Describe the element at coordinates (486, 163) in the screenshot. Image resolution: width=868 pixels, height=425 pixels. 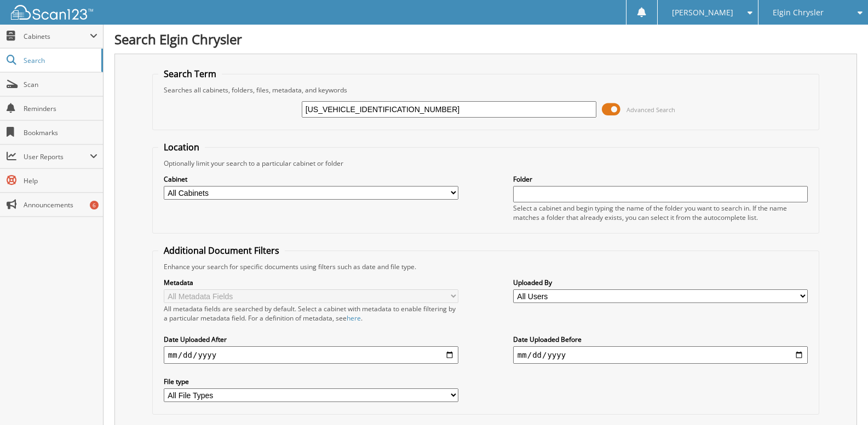
I see `div: Optionally limit your search to a particular cabinet or folder` at that location.